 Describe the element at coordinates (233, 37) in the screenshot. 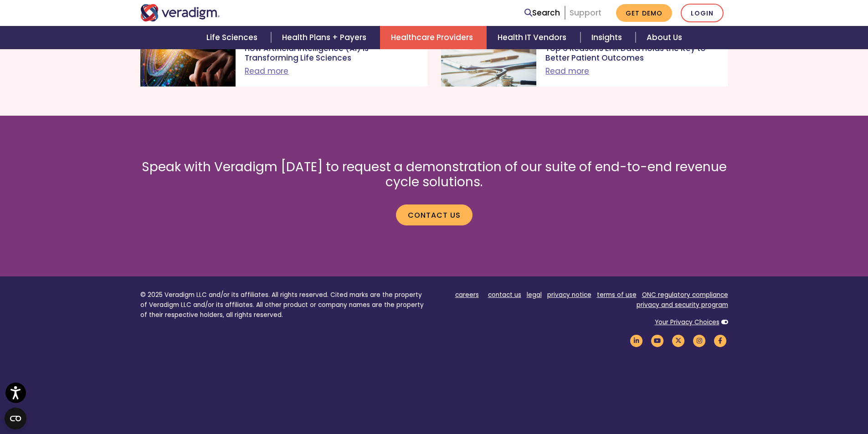

I see `a: Life Sciences` at that location.